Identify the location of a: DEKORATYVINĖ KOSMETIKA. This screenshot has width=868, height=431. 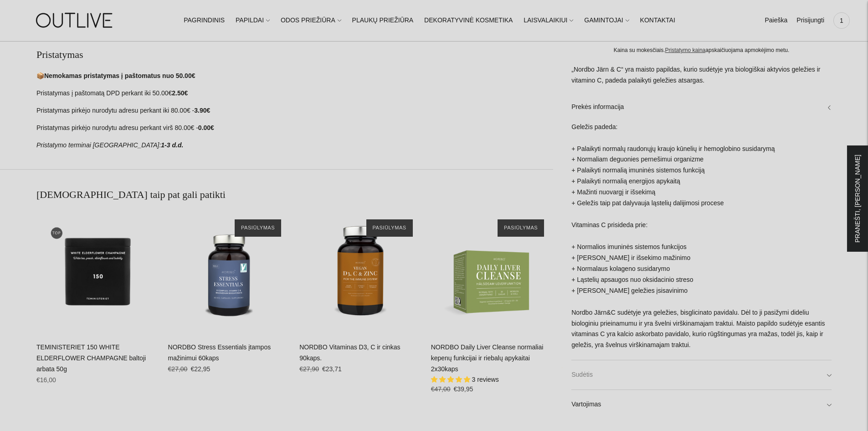
(468, 21).